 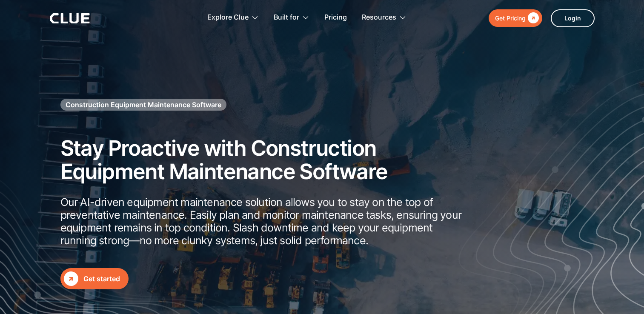 I want to click on a: Get Pricing, so click(x=515, y=18).